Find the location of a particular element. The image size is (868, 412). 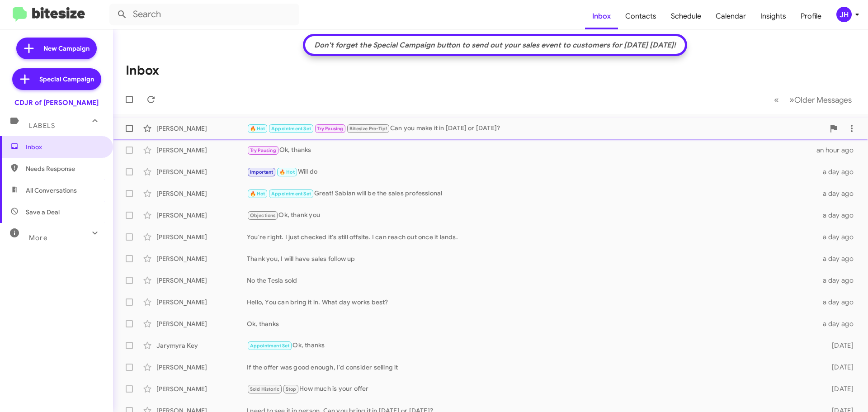

input: Search is located at coordinates (205, 15).